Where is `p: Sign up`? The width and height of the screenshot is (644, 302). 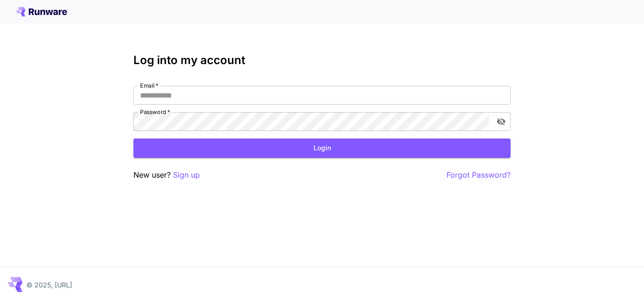
p: Sign up is located at coordinates (186, 175).